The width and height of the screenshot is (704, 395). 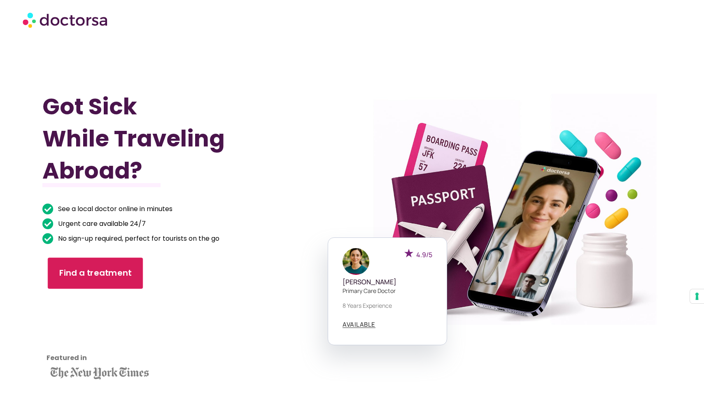 I want to click on strong: Featured in, so click(x=67, y=358).